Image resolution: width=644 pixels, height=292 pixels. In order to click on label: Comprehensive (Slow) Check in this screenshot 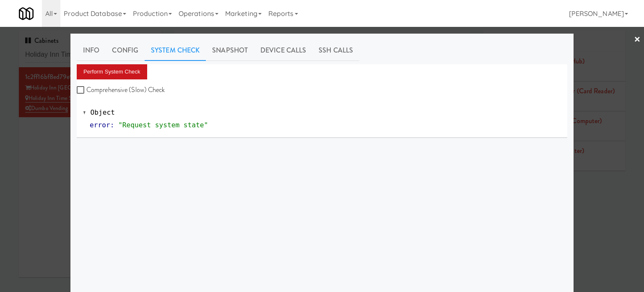, I will do `click(121, 90)`.